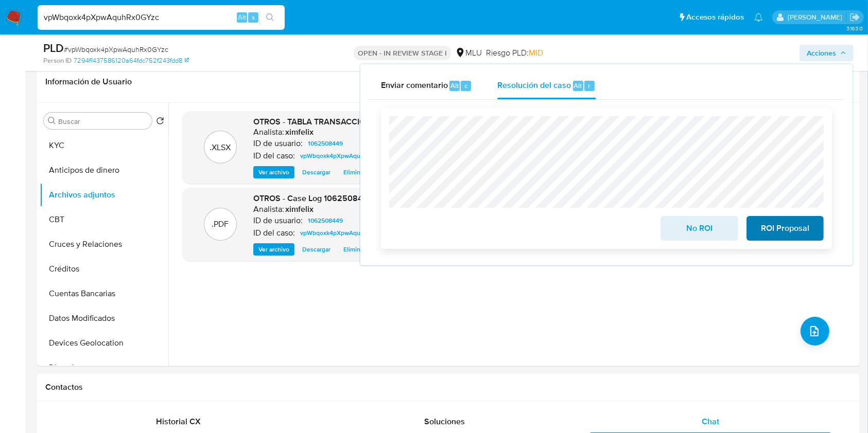  What do you see at coordinates (104, 269) in the screenshot?
I see `button: Créditos` at bounding box center [104, 269].